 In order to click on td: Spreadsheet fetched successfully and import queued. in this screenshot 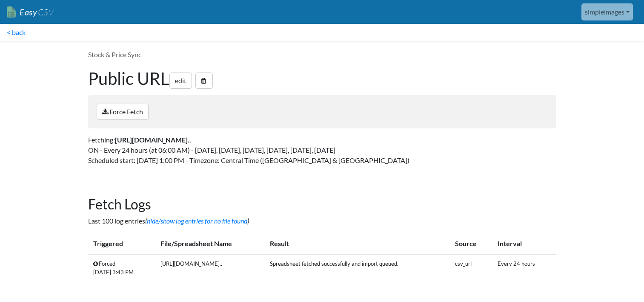, I will do `click(357, 268)`.